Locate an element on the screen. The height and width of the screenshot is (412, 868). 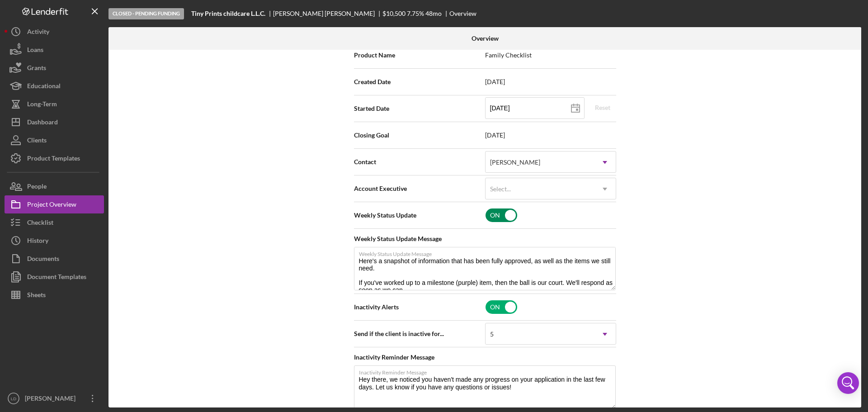
div: Sheets is located at coordinates (36, 295).